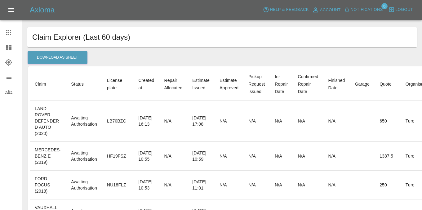  Describe the element at coordinates (404, 10) in the screenshot. I see `span: Logout` at that location.